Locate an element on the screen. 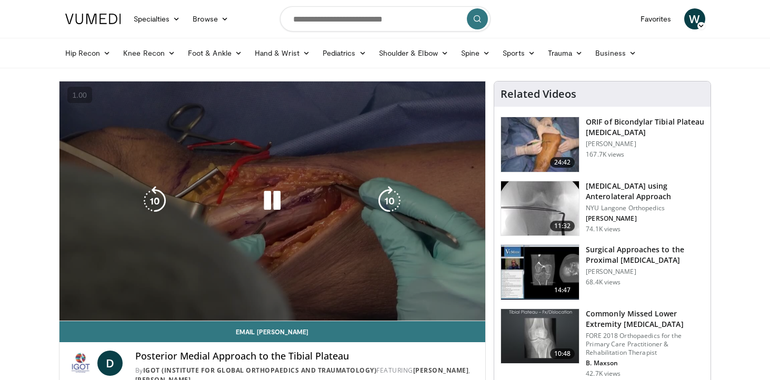 The height and width of the screenshot is (380, 770). p: FORE 2018 Orthopaedics for the Primary Care Practitioner & Rehabilitation Therapist is located at coordinates (644, 345).